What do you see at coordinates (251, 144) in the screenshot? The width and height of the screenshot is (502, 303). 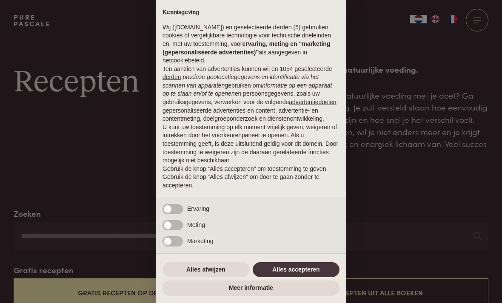 I see `p: U kunt uw toestemming op elk moment vrijelijk geven, weigeren of intrekken door het voorkeurenpan...` at bounding box center [251, 144].